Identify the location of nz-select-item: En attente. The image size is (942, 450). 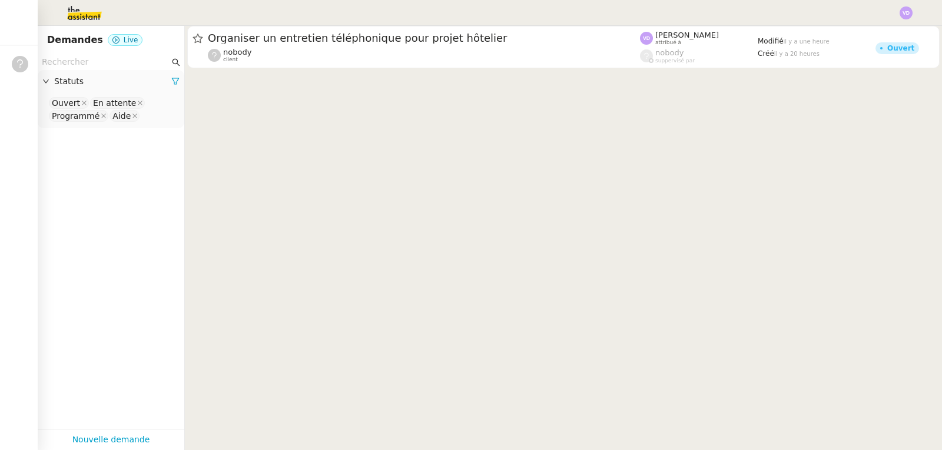
(117, 103).